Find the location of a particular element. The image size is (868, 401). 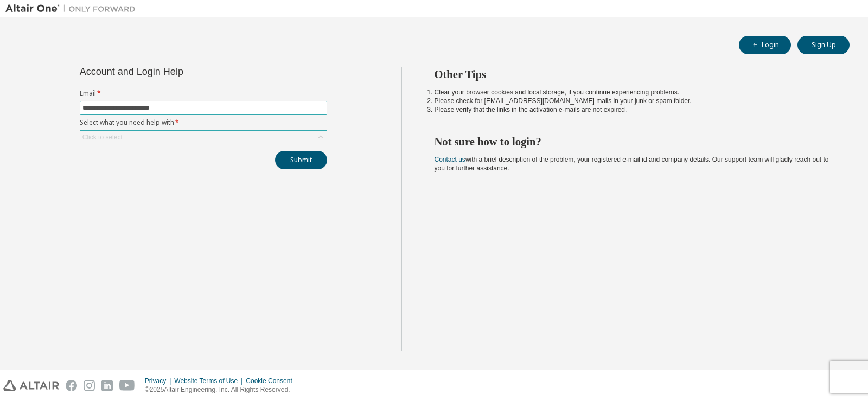

div: Privacy is located at coordinates (160, 381).